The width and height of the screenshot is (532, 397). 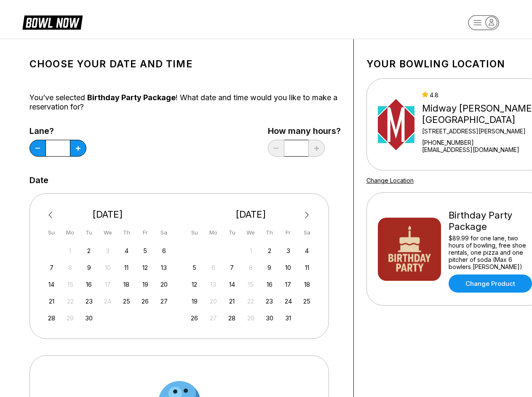 I want to click on div: Choose Friday, September 12th, 2025, so click(x=145, y=267).